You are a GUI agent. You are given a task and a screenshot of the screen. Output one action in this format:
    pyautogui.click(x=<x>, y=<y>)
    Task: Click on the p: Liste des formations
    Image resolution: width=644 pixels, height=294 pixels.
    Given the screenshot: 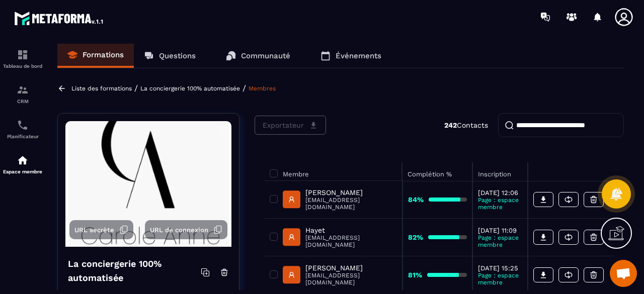 What is the action you would take?
    pyautogui.click(x=102, y=89)
    